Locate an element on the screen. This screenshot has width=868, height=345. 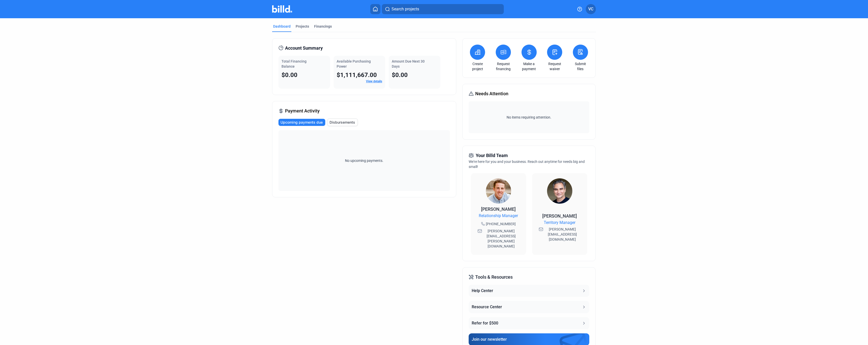
span: Tools & Resources is located at coordinates (494, 277).